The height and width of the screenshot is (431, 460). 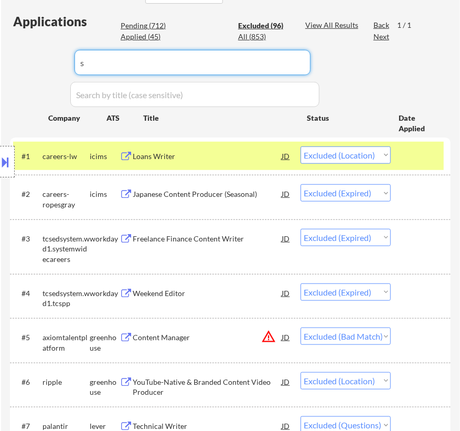 I want to click on button: warning_amber, so click(x=269, y=336).